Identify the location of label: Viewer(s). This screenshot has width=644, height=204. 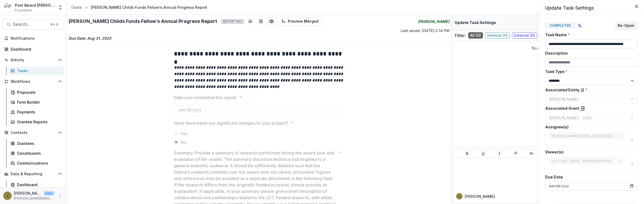
(590, 152).